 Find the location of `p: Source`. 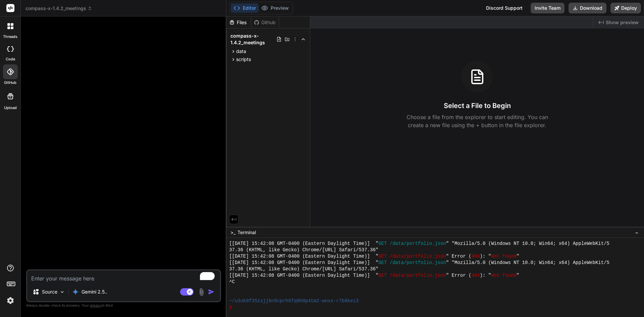

p: Source is located at coordinates (50, 292).